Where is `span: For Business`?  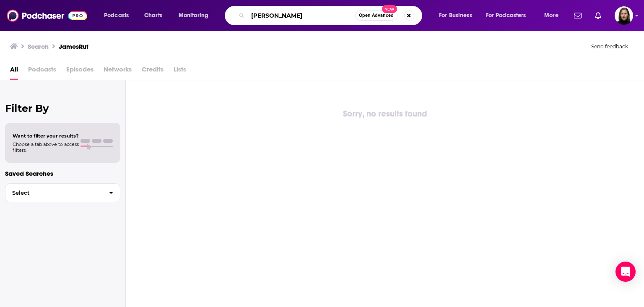 span: For Business is located at coordinates (455, 16).